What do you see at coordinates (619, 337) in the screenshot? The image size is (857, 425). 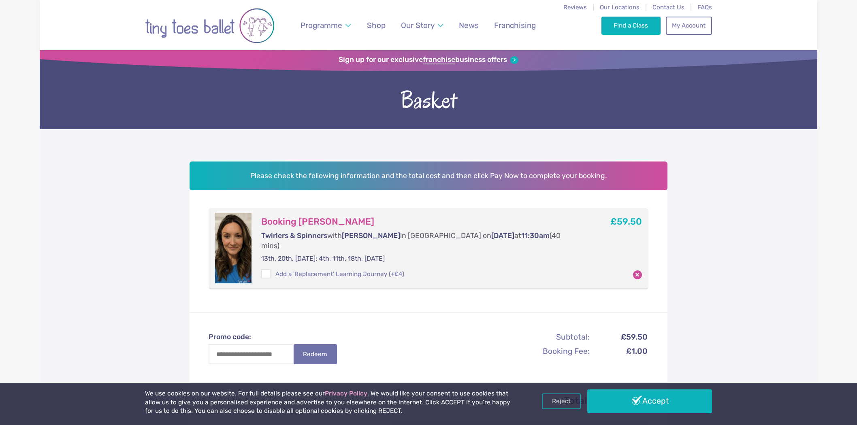 I see `td: £59.50` at bounding box center [619, 337].